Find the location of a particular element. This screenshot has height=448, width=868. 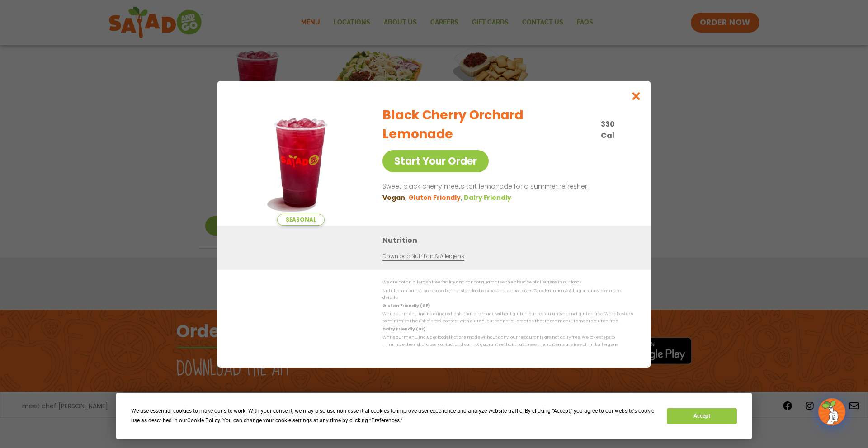

a: Download Nutrition & Allergens is located at coordinates (423, 257).